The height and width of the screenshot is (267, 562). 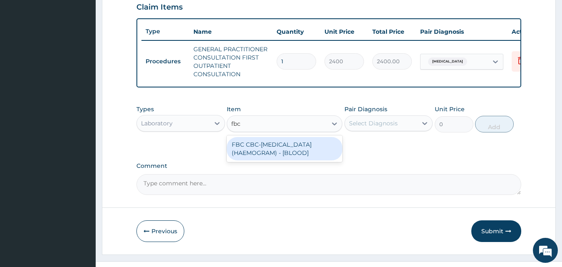 I want to click on th: Pair Diagnosis, so click(x=462, y=32).